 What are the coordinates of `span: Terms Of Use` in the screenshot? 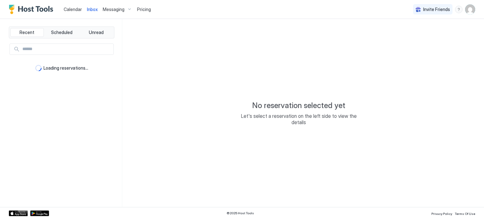 It's located at (465, 214).